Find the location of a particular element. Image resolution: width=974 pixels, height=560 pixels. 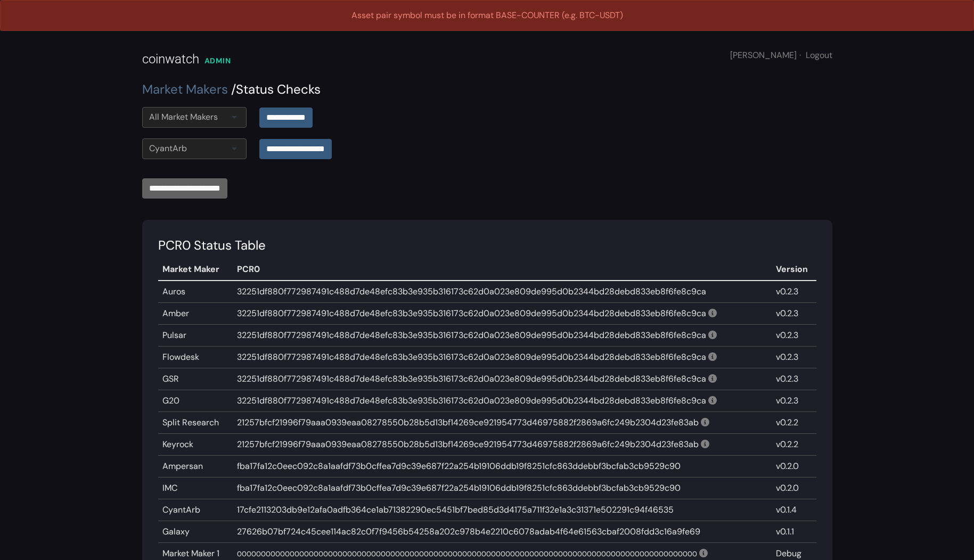

td: 27626b07bf724c45cee114ac82c0f7f9456b54258a202c978b4e2210c6078adab4f64e61563cbaf2008fdd3c16a9fe69 is located at coordinates (502, 531).